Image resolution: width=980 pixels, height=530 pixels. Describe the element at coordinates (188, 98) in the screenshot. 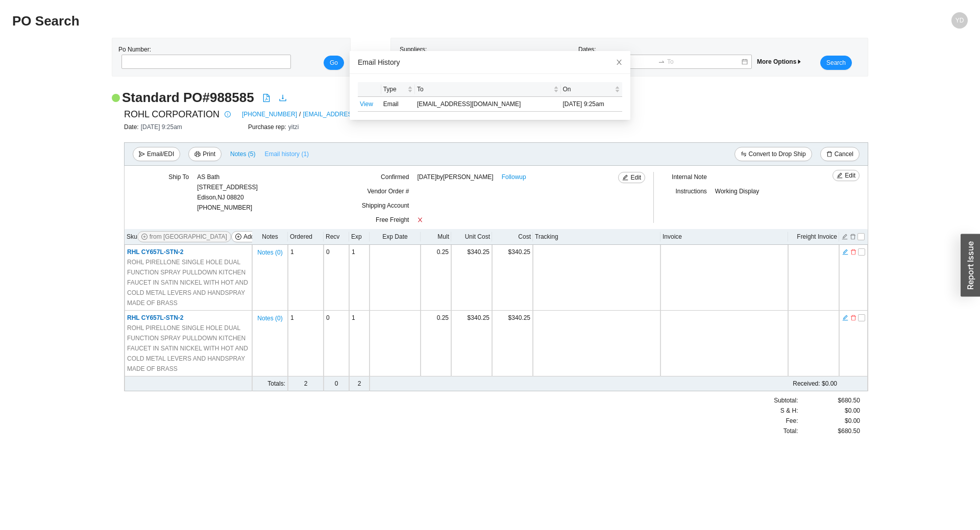

I see `h2: Standard PO # 988585` at that location.